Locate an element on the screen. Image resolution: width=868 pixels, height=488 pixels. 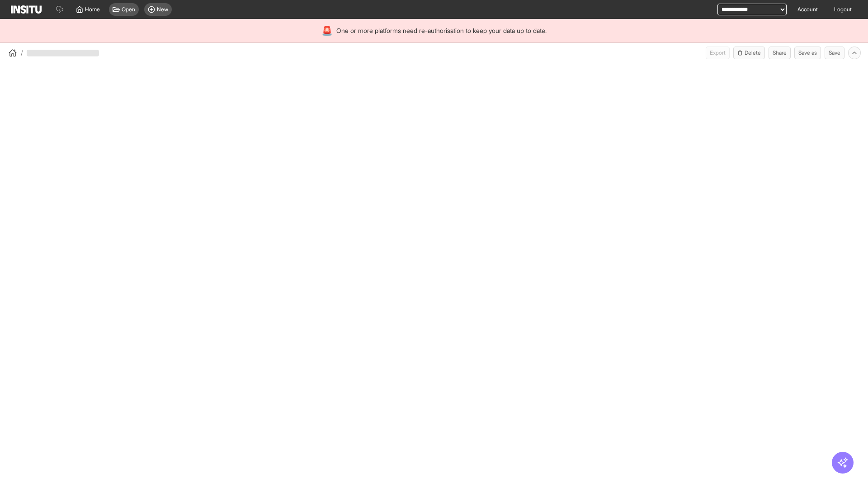
button: Delete is located at coordinates (749, 53).